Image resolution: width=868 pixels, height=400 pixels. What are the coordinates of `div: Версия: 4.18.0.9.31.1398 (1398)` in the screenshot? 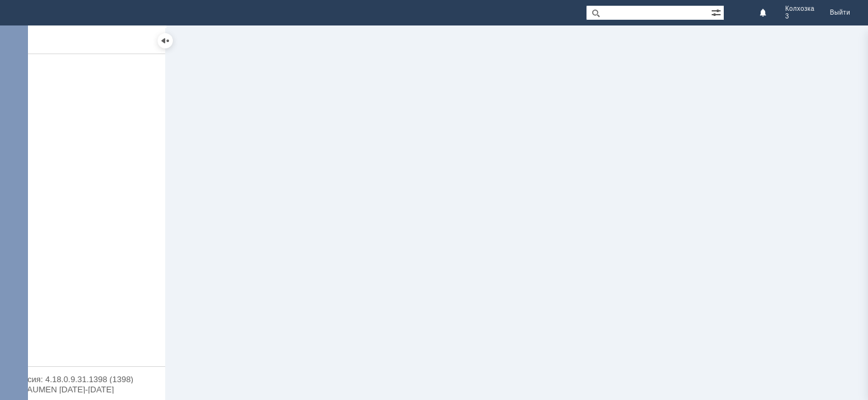 It's located at (82, 378).